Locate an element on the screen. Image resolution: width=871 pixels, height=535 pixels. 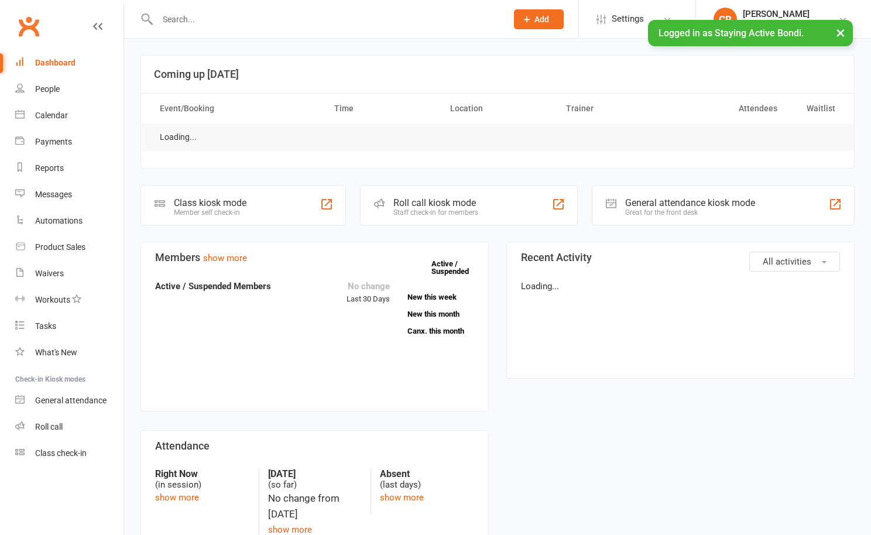
div: Roll call is located at coordinates (49, 426).